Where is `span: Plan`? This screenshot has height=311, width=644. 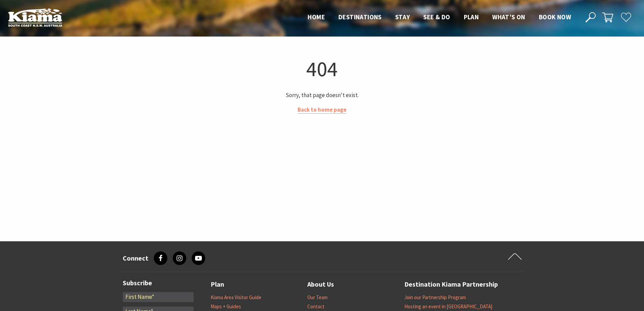
span: Plan is located at coordinates (471, 17).